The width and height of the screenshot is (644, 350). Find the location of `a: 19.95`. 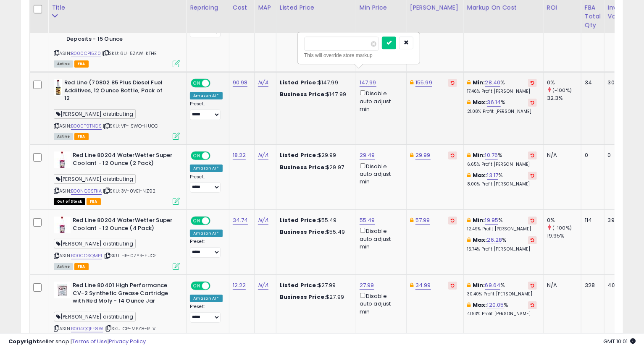

a: 19.95 is located at coordinates (492, 220).